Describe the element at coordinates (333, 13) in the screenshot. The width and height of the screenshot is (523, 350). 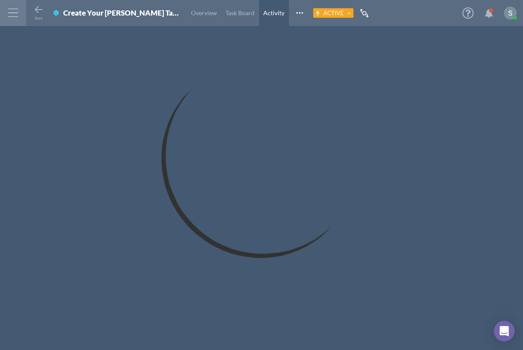
I see `button: Active` at that location.